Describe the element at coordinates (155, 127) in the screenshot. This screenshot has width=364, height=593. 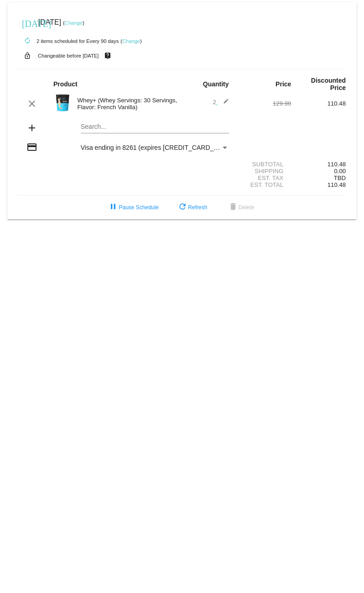
I see `input: Search...` at that location.